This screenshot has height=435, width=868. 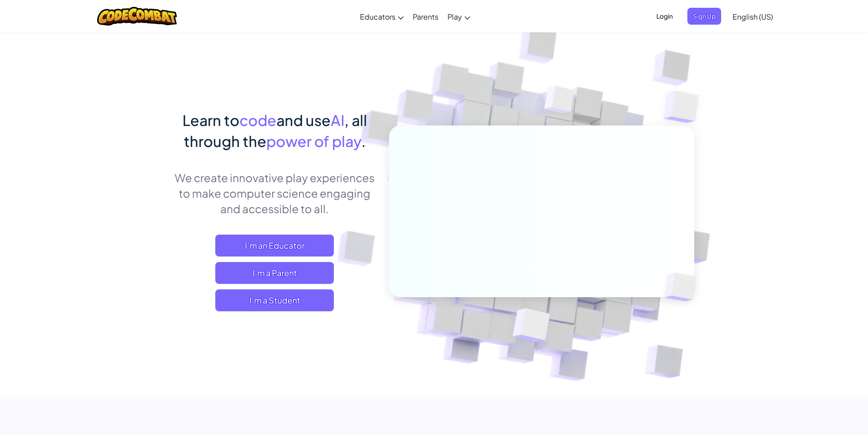 I want to click on span: I'm a Parent, so click(x=275, y=273).